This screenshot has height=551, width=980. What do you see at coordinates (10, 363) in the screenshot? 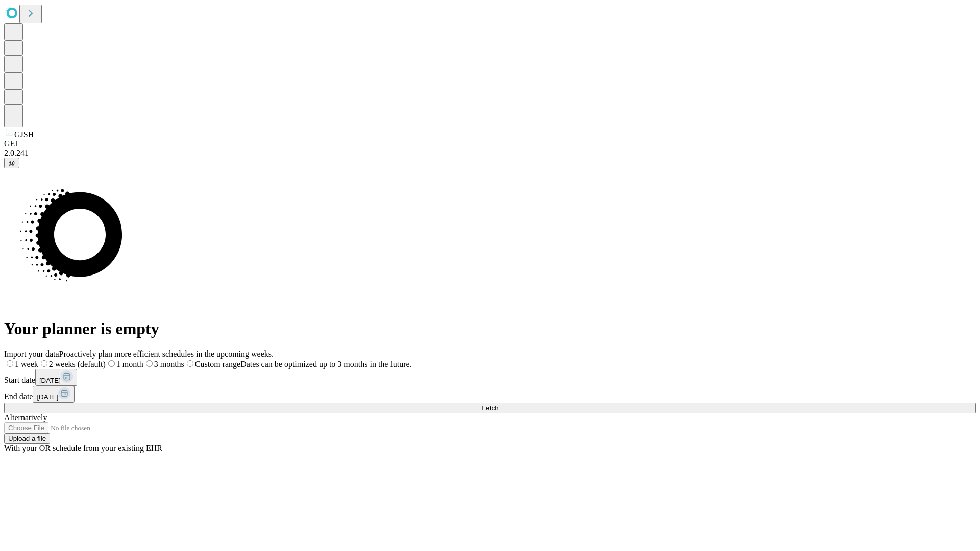
I see `input: 1 week` at bounding box center [10, 363].